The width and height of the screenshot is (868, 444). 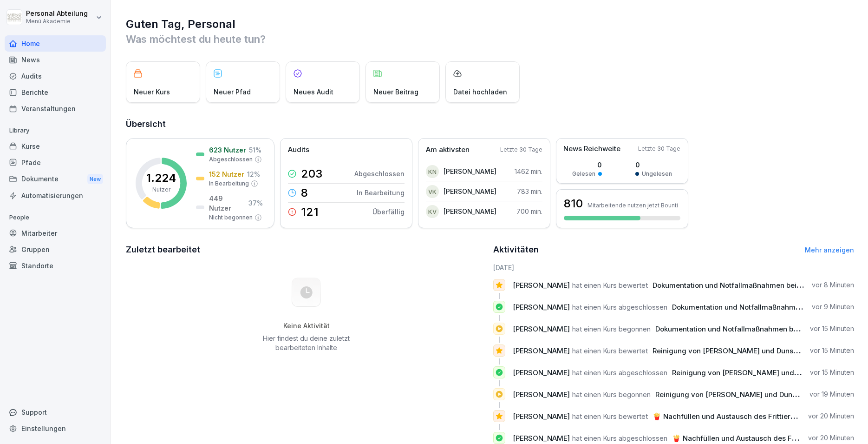 What do you see at coordinates (55, 265) in the screenshot?
I see `div: Standorte` at bounding box center [55, 265].